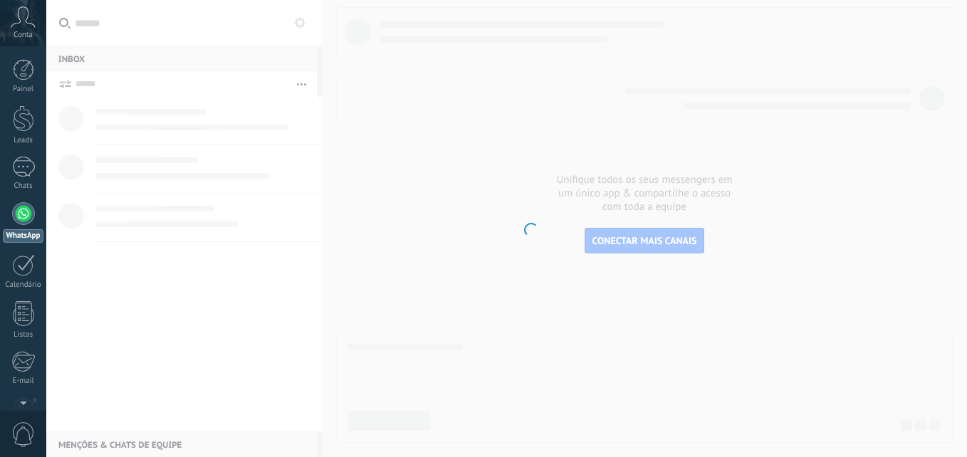  I want to click on div: Leads, so click(24, 140).